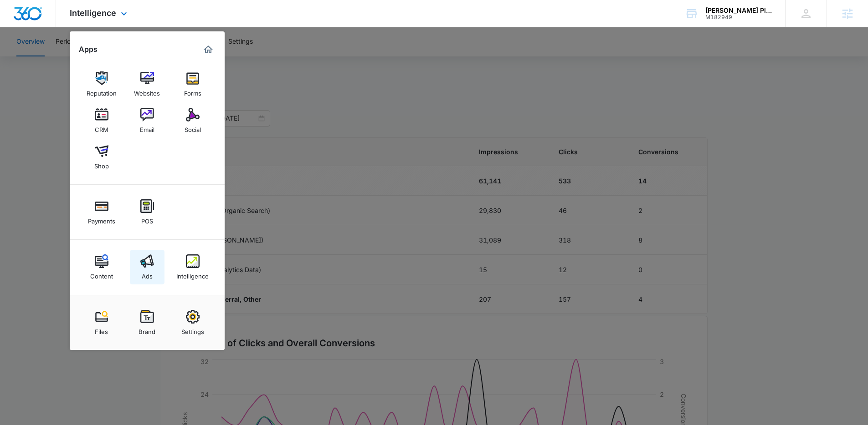 The height and width of the screenshot is (425, 868). Describe the element at coordinates (102, 212) in the screenshot. I see `a: Payments` at that location.